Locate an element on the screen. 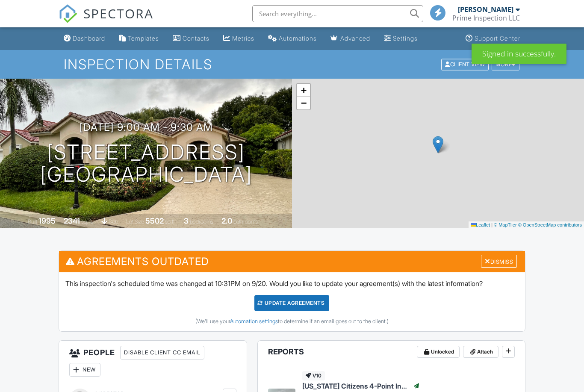  span: bedrooms is located at coordinates (201, 222).